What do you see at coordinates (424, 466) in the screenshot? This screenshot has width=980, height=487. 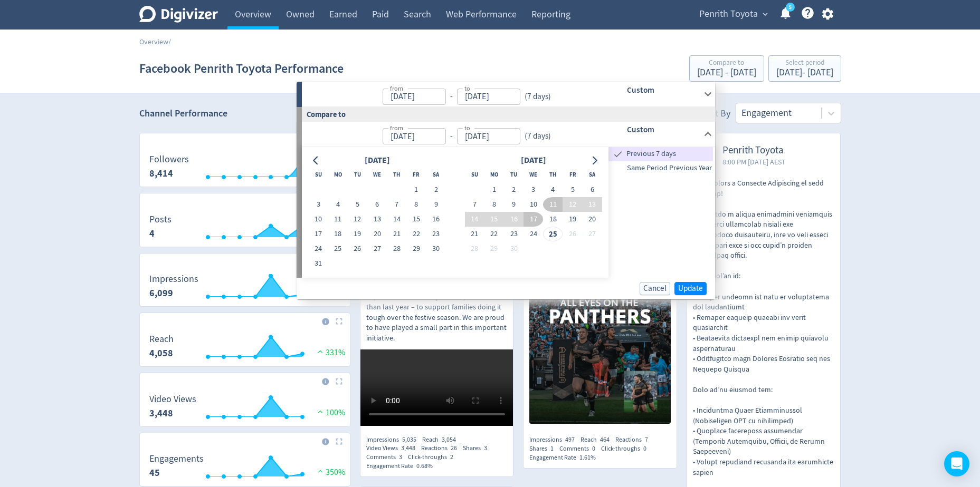 I see `span: 0.68%` at bounding box center [424, 466].